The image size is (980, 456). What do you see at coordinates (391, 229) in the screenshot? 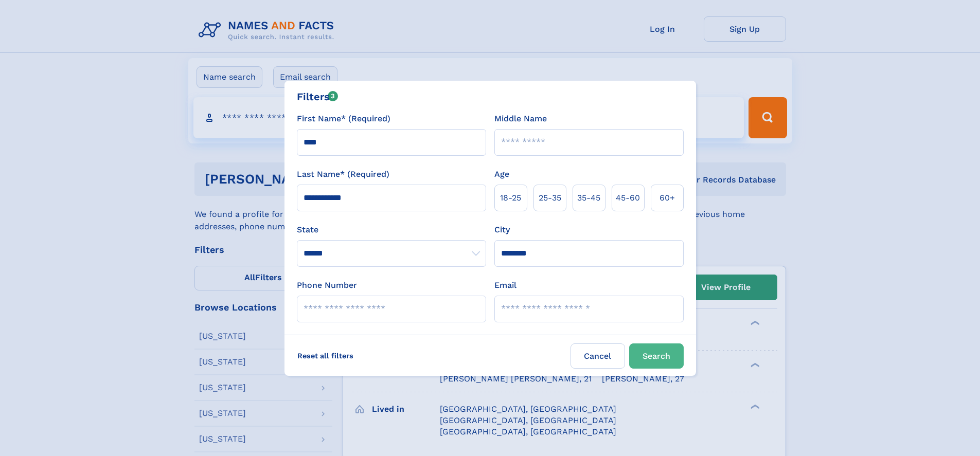
I see `label: State` at bounding box center [391, 229].